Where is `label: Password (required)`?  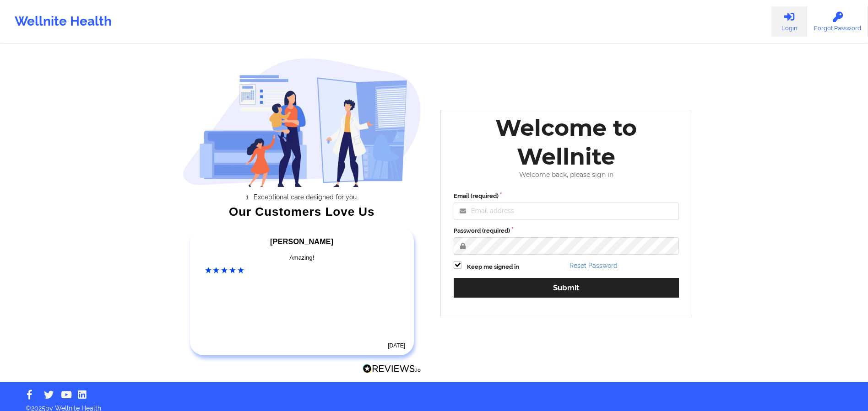
label: Password (required) is located at coordinates (566, 231).